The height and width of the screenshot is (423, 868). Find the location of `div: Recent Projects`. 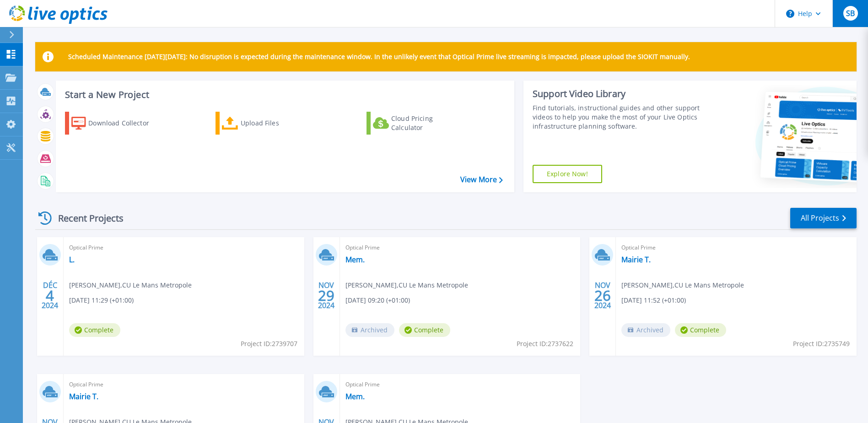

div: Recent Projects is located at coordinates (85, 218).